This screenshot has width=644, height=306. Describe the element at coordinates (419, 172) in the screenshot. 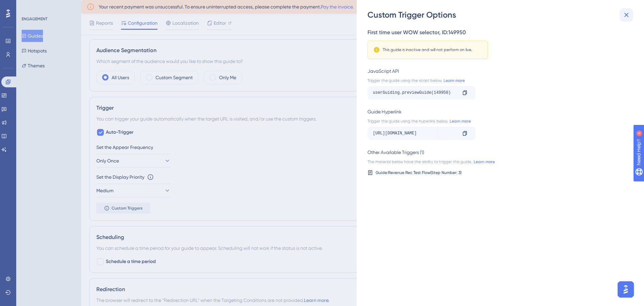

I see `div: Guide: Revenue Rec Test Flow (Step Number: 3 )` at that location.